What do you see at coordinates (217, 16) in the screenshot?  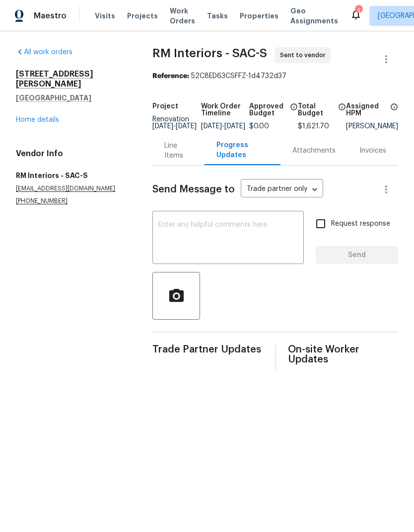 I see `span: Tasks` at bounding box center [217, 16].